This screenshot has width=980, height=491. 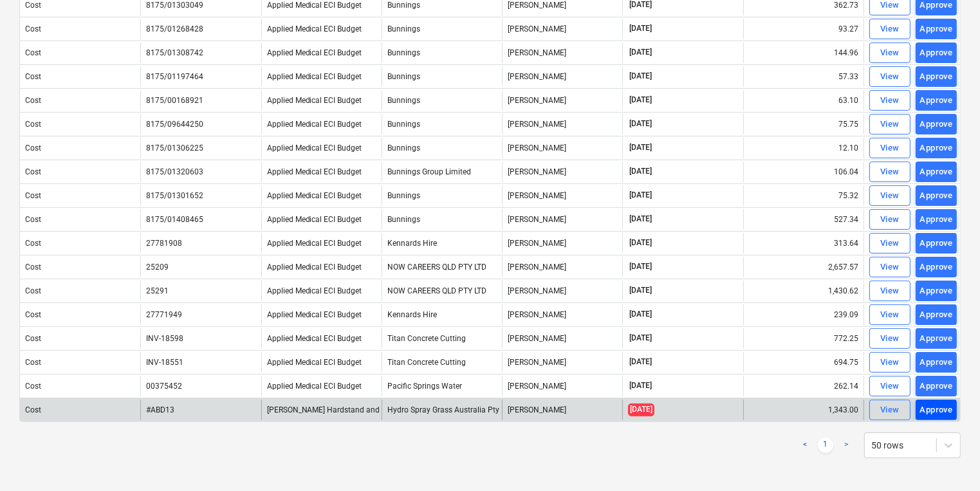 What do you see at coordinates (175, 148) in the screenshot?
I see `div: 8175/01306225` at bounding box center [175, 148].